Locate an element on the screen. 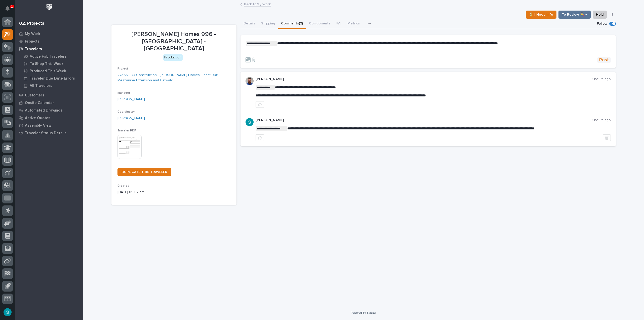 The image size is (644, 320). p: Onsite Calendar is located at coordinates (40, 103).